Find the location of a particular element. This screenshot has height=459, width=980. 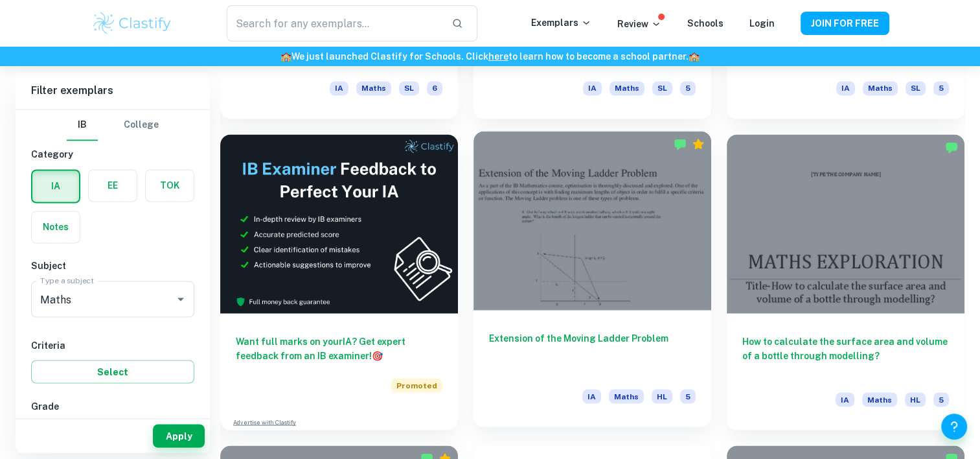

label: Type a subject is located at coordinates (67, 280).